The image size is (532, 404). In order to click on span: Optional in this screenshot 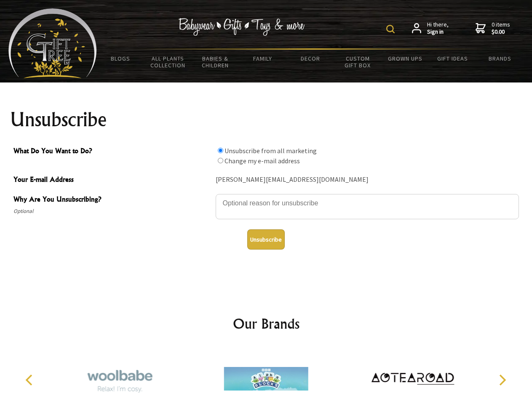, I will do `click(112, 211)`.